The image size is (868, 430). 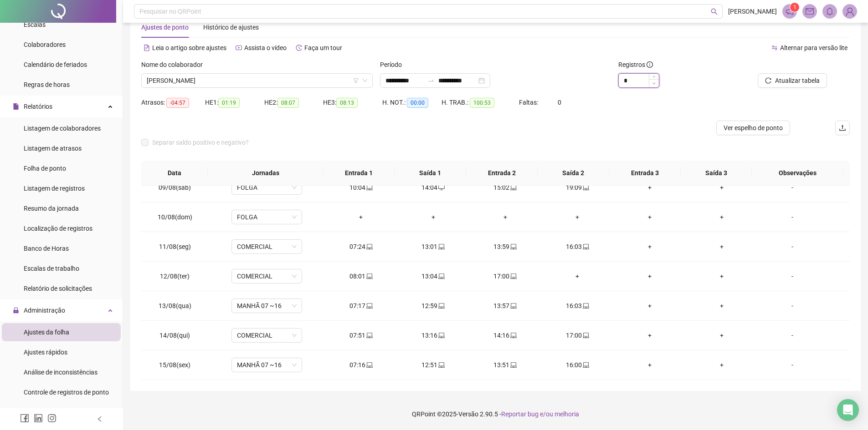 What do you see at coordinates (178, 103) in the screenshot?
I see `span: -04:57` at bounding box center [178, 103].